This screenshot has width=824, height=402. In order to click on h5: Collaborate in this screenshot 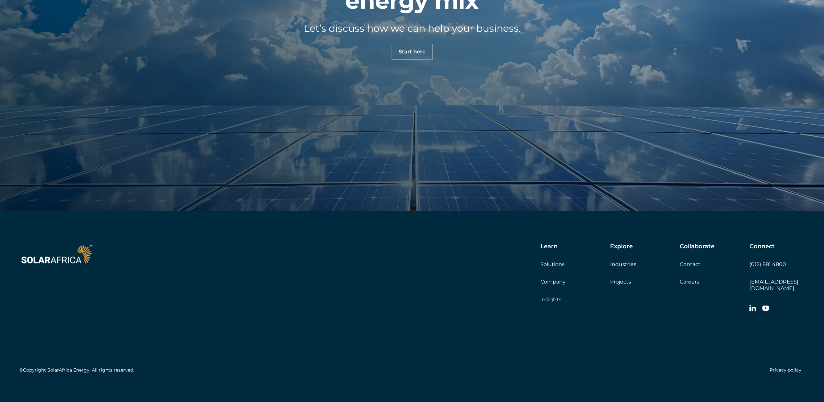, I will do `click(697, 247)`.